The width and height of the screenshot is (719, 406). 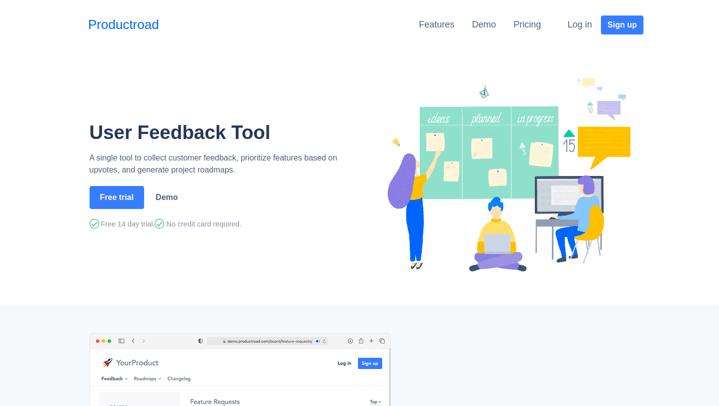 I want to click on p: A single tool to collect customer feedback, prioritize features based on upvotes, and generate pr..., so click(x=223, y=164).